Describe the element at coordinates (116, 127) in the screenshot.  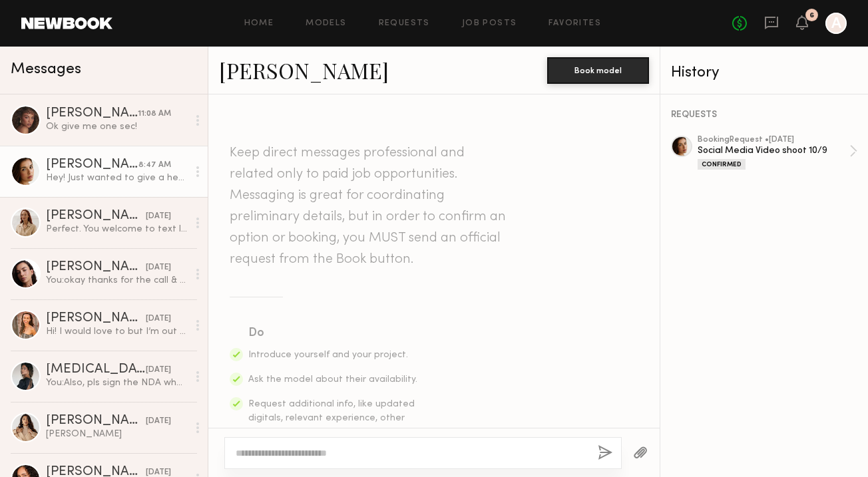
I see `div: Ok give me one sec!` at that location.